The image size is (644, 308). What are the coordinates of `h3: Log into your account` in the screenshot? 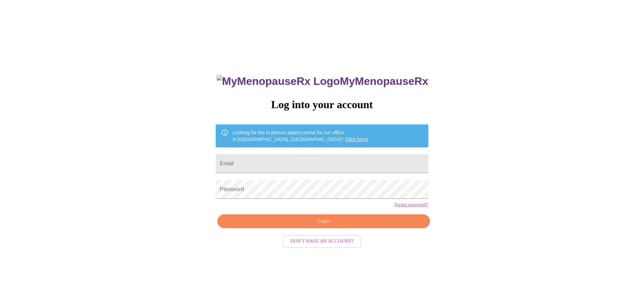 It's located at (322, 105).